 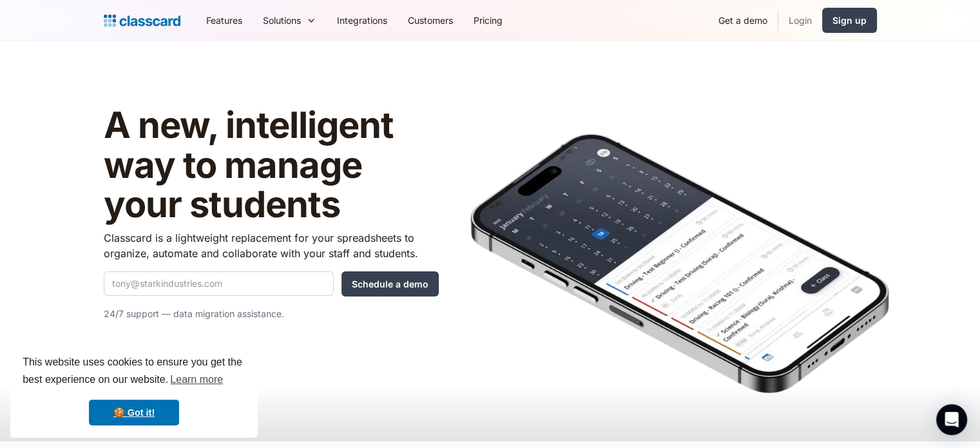 I want to click on span: This website uses cookies to ensure you get the best experience on our website., so click(x=134, y=372).